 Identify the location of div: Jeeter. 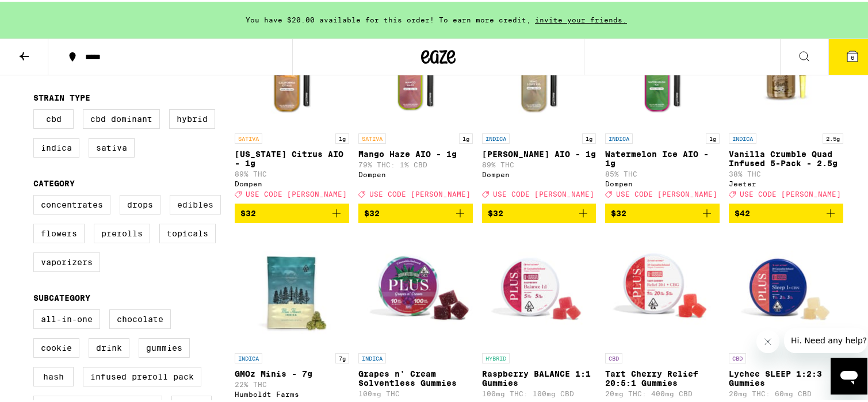
(786, 182).